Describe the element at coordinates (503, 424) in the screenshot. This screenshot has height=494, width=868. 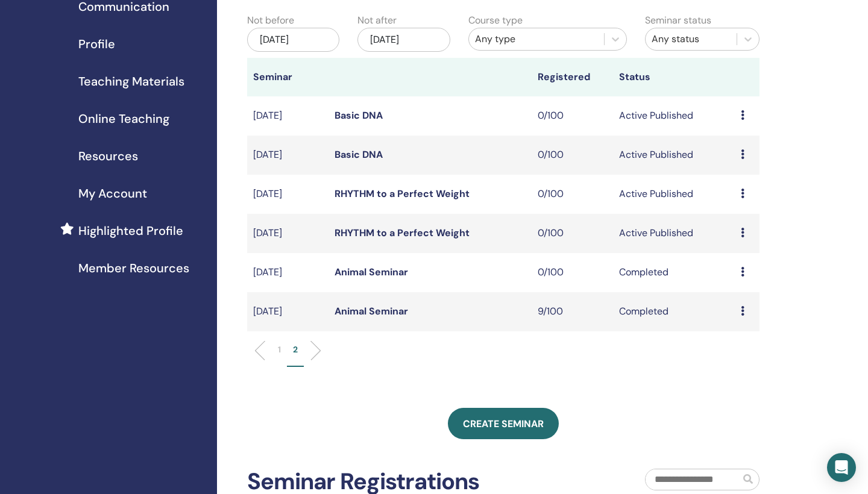
I see `span: Create seminar` at that location.